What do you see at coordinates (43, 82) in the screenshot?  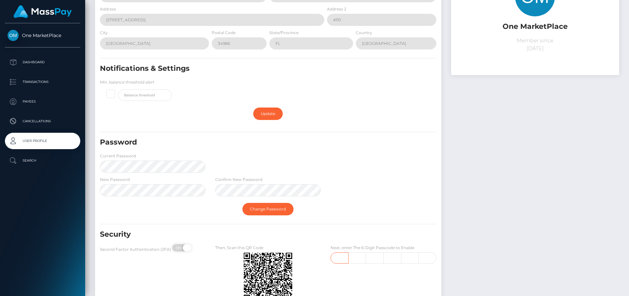 I see `p: Transactions` at bounding box center [43, 82].